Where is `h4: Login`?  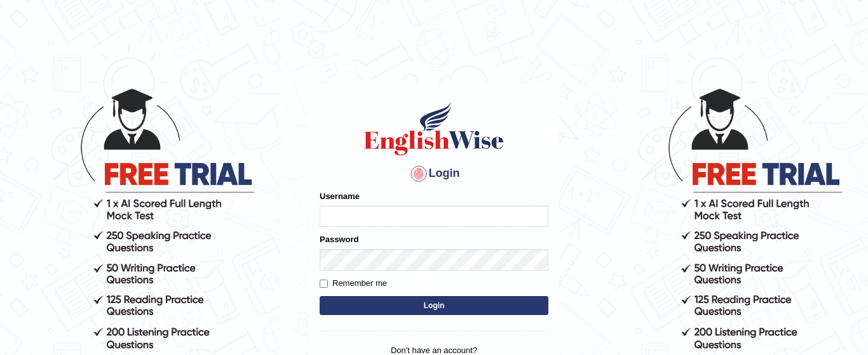
h4: Login is located at coordinates (434, 174).